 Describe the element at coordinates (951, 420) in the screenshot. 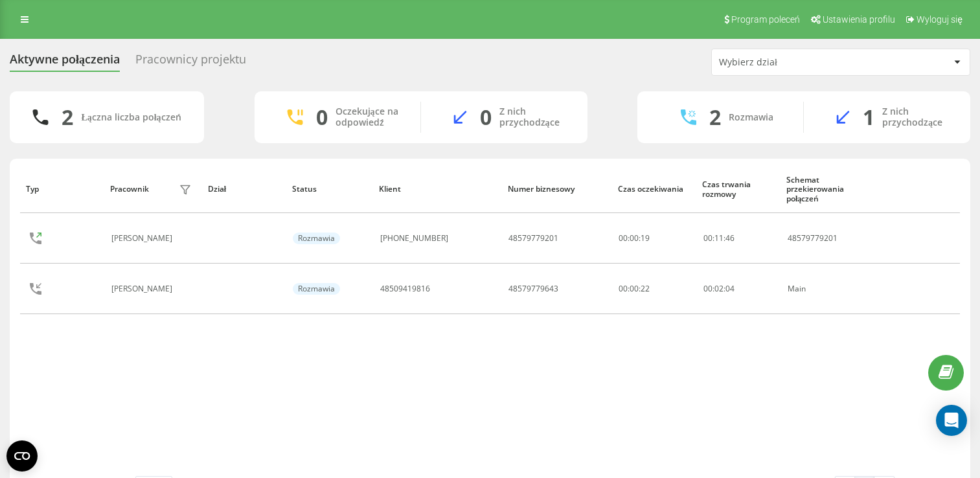

I see `div: Open Intercom Messenger` at that location.